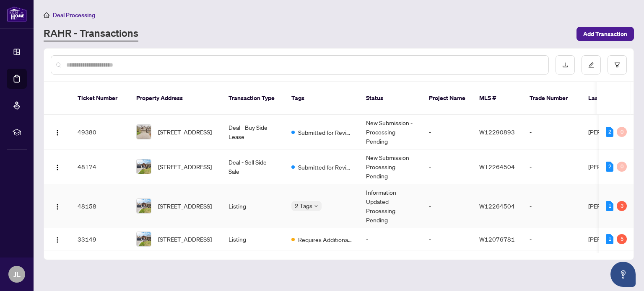  What do you see at coordinates (17, 275) in the screenshot?
I see `span: JL` at bounding box center [17, 275].